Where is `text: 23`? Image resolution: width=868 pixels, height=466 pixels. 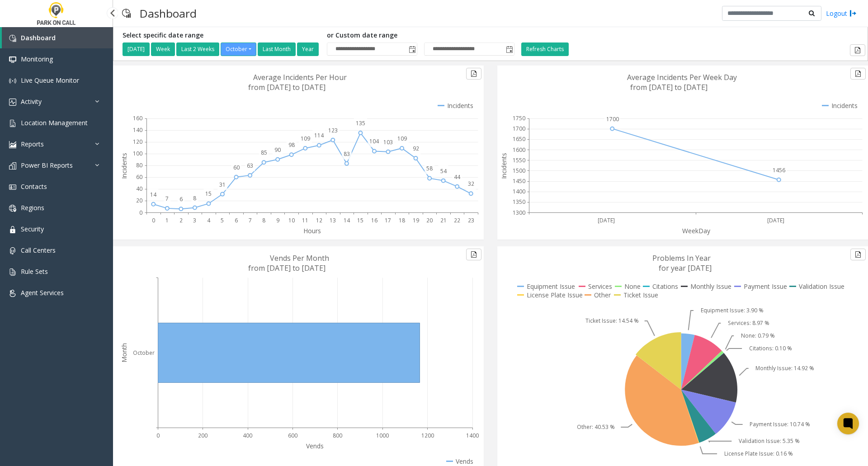 text: 23 is located at coordinates (471, 220).